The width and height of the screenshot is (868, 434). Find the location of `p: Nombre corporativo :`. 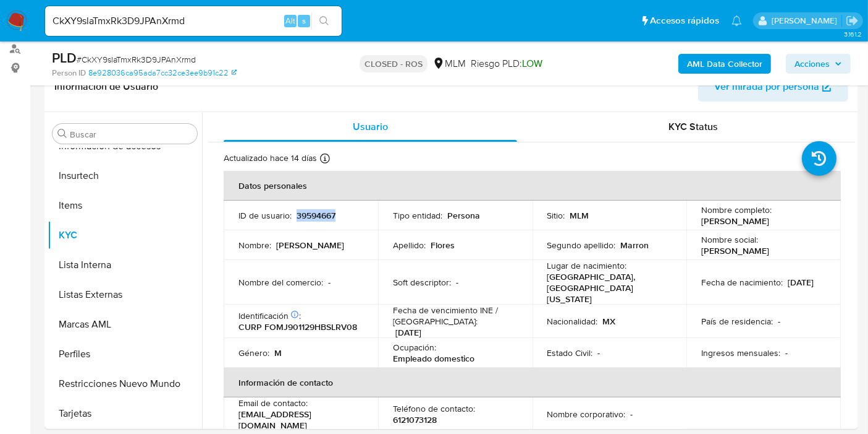

p: Nombre corporativo : is located at coordinates (587, 414).